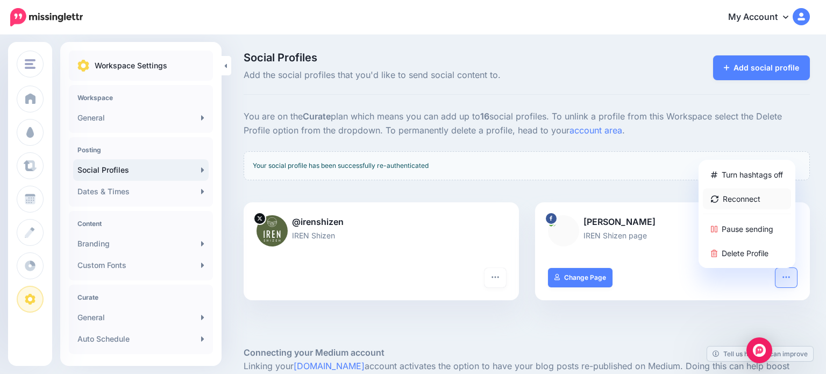 This screenshot has height=374, width=826. I want to click on b: Curate, so click(317, 116).